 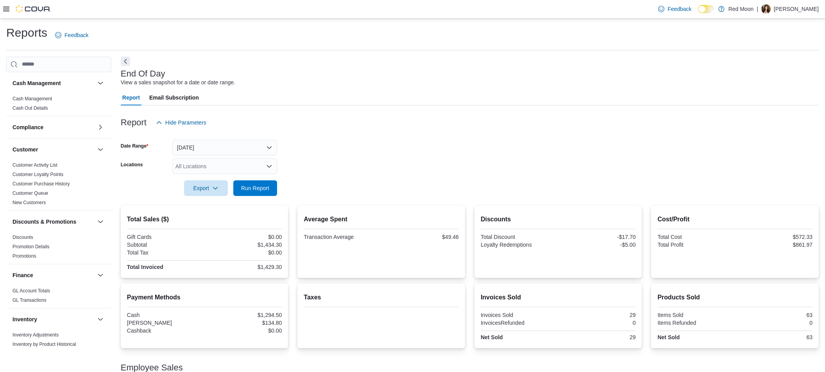 I want to click on span: Hide Parameters, so click(x=186, y=123).